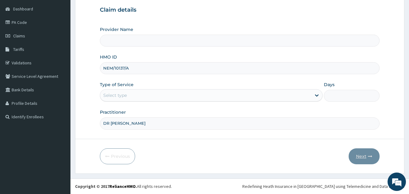 This screenshot has width=409, height=194. What do you see at coordinates (60, 140) in the screenshot?
I see `textarea: Type your message and hit 'Enter'` at bounding box center [60, 140].